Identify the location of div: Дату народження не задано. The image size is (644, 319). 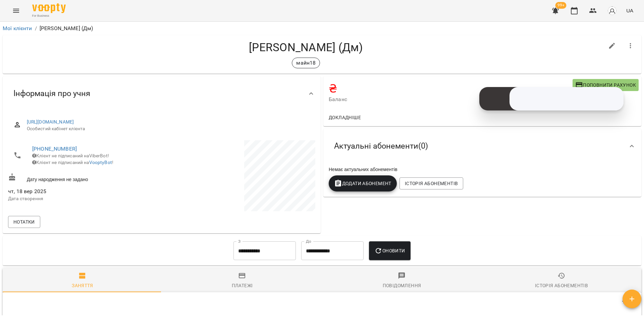
(84, 178).